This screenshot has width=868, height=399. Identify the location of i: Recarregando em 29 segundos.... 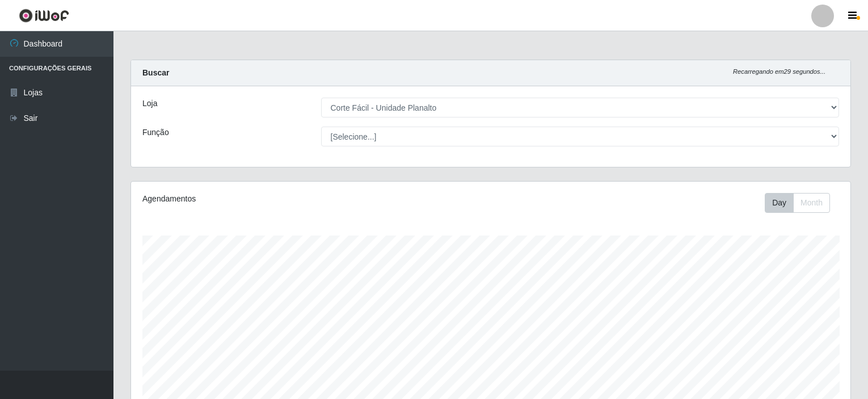
(778, 72).